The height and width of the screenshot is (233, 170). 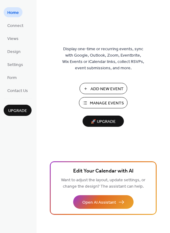 What do you see at coordinates (13, 39) in the screenshot?
I see `span: Views` at bounding box center [13, 39].